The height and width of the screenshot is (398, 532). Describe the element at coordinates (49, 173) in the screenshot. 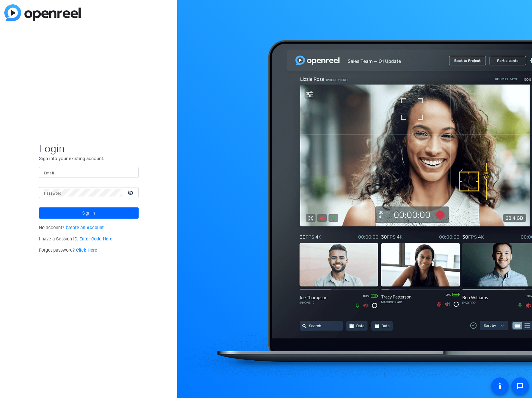

I see `mat-label: Email` at that location.